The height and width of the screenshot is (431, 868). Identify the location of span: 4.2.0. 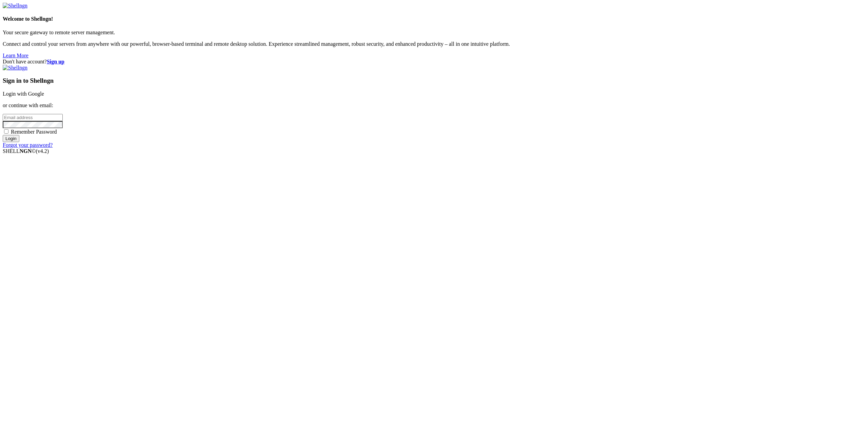
(43, 151).